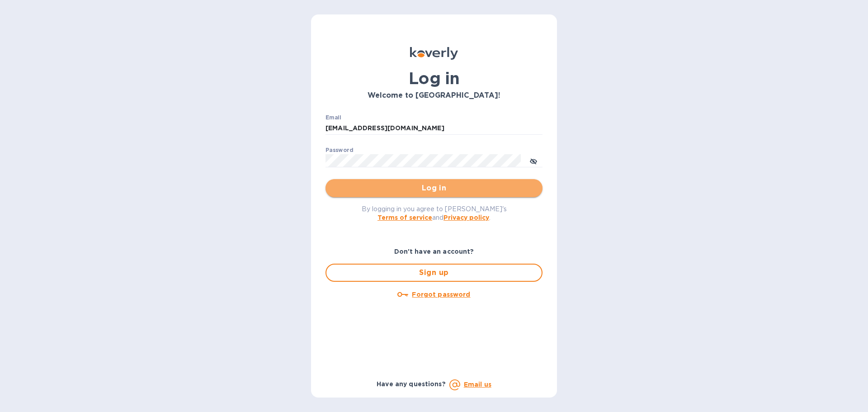 The height and width of the screenshot is (412, 868). Describe the element at coordinates (478, 384) in the screenshot. I see `b: Email us` at that location.